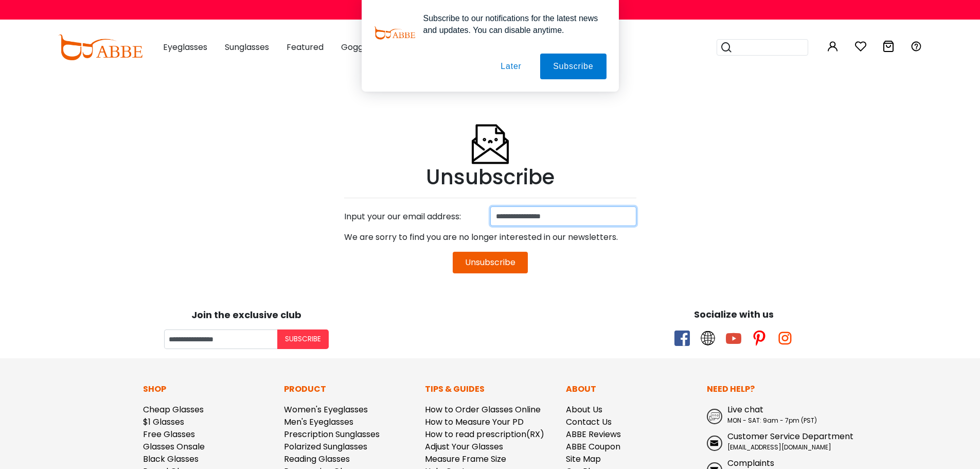 This screenshot has height=469, width=980. I want to click on a: How to Measure Your PD, so click(475, 422).